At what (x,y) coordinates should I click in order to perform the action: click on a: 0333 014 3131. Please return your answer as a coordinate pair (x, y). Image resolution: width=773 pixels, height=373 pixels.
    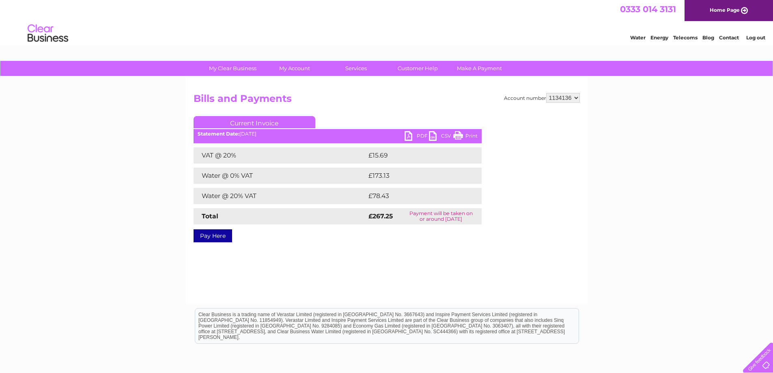
    Looking at the image, I should click on (648, 9).